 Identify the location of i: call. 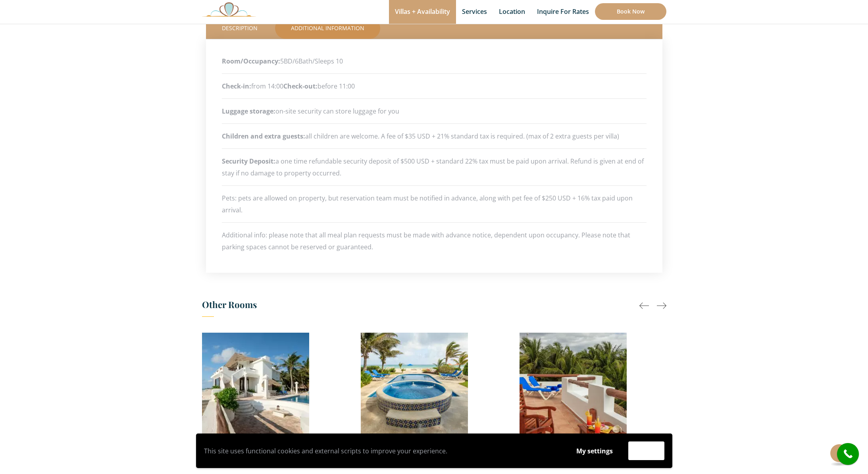
(848, 454).